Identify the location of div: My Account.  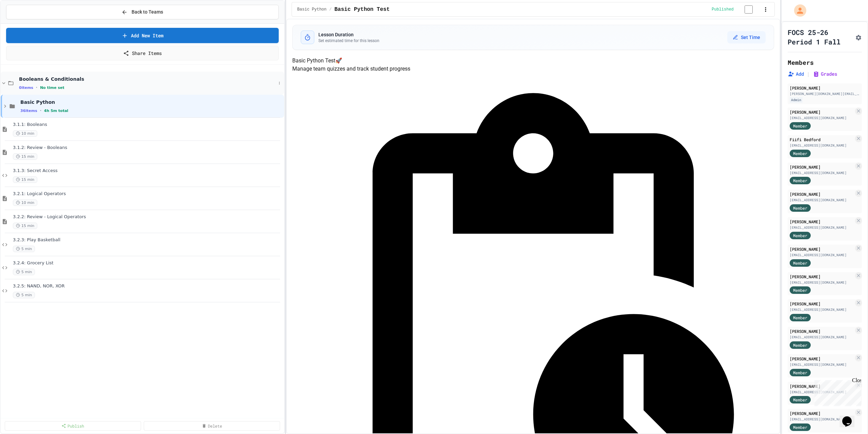
(798, 10).